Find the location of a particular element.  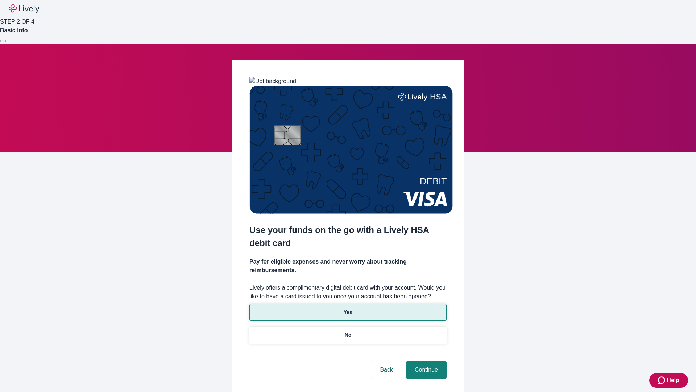

h2: Use your funds on the go with a Lively HSA debit card is located at coordinates (348, 236).